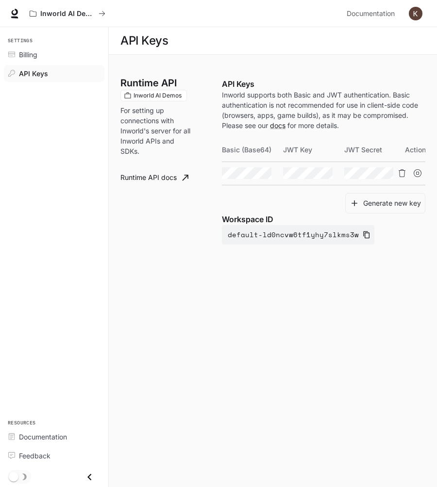 The image size is (437, 487). I want to click on span: Inworld AI Demos, so click(157, 96).